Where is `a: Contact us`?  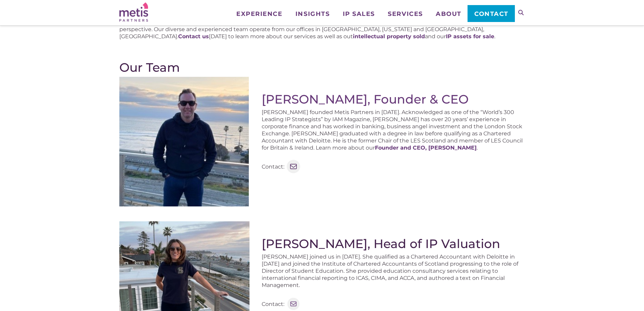 a: Contact us is located at coordinates (193, 36).